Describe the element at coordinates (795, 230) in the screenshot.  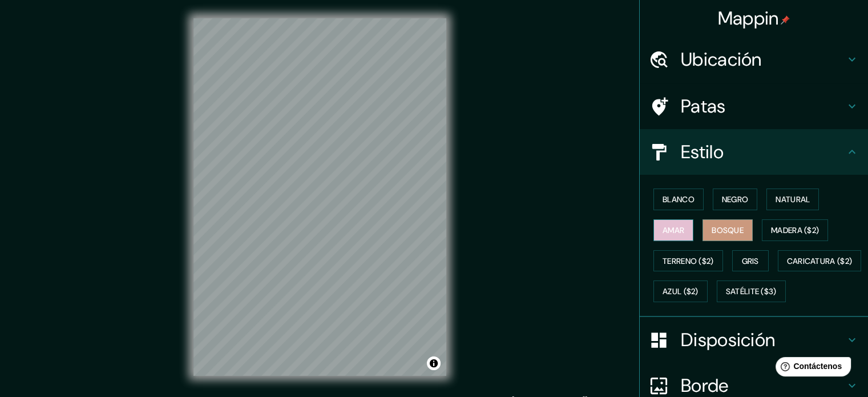
I see `button: Madera ($2)` at that location.